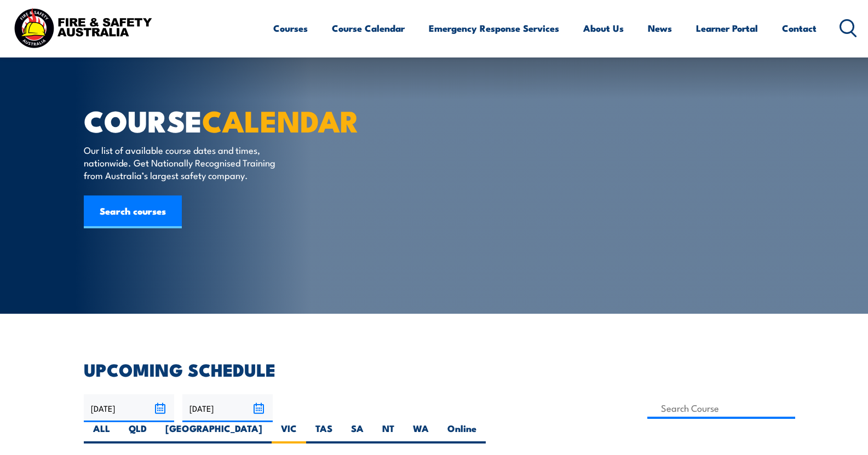 The image size is (868, 455). Describe the element at coordinates (727, 28) in the screenshot. I see `a: Learner Portal` at that location.